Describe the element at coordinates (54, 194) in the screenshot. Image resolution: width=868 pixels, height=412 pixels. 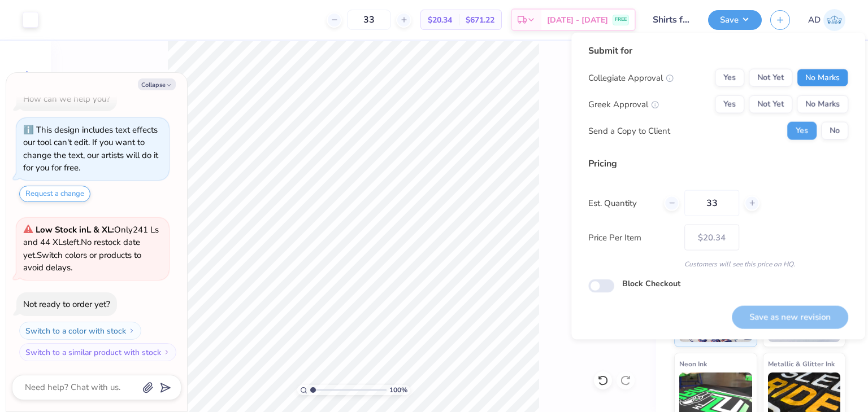
I see `button: Request a change` at that location.